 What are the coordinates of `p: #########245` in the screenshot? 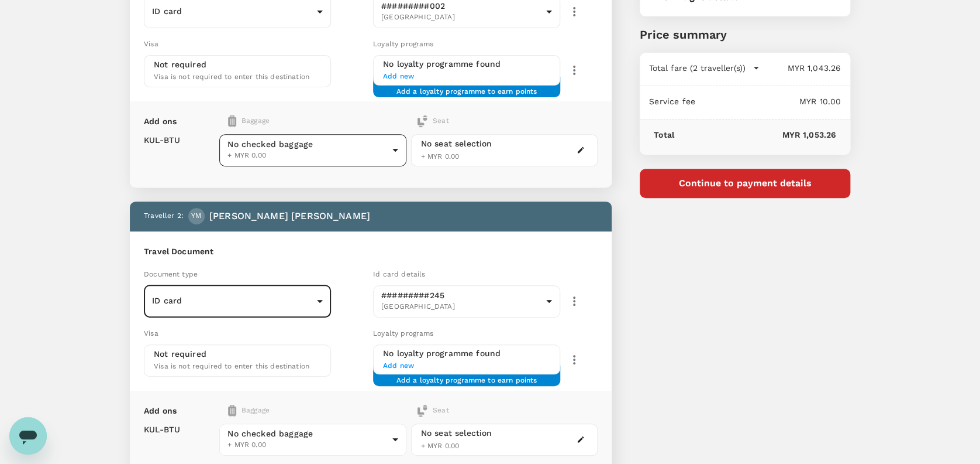 It's located at (460, 295).